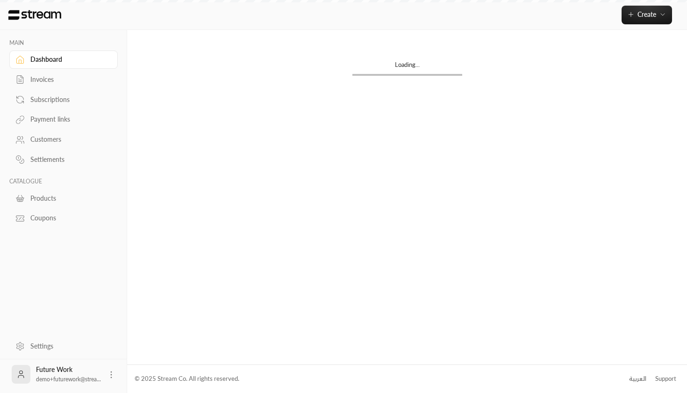 Image resolution: width=687 pixels, height=393 pixels. I want to click on span: demo+futurework@strea..., so click(68, 379).